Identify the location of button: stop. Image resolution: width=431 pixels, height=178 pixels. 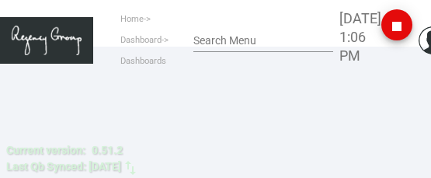
(397, 25).